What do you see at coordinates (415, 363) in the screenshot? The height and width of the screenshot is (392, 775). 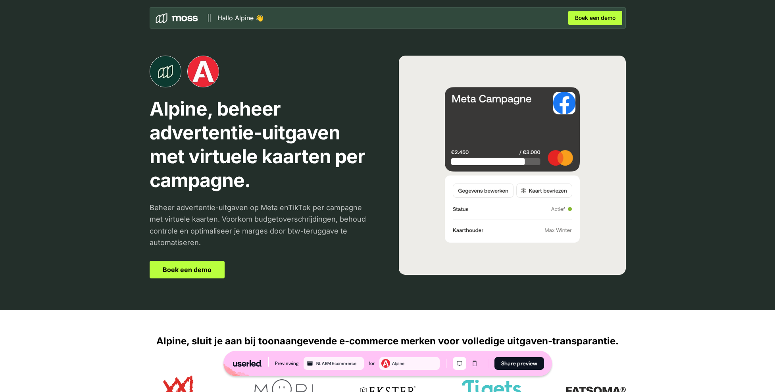 I see `div: Alpine` at bounding box center [415, 363].